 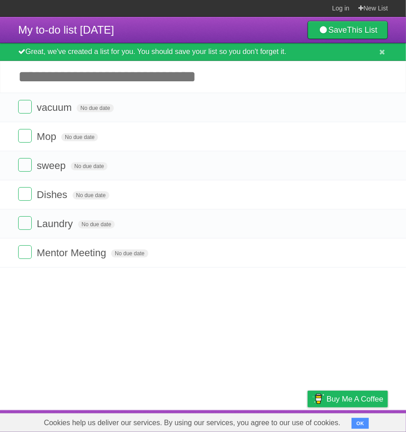 I want to click on a: Suggest a feature, so click(x=359, y=421).